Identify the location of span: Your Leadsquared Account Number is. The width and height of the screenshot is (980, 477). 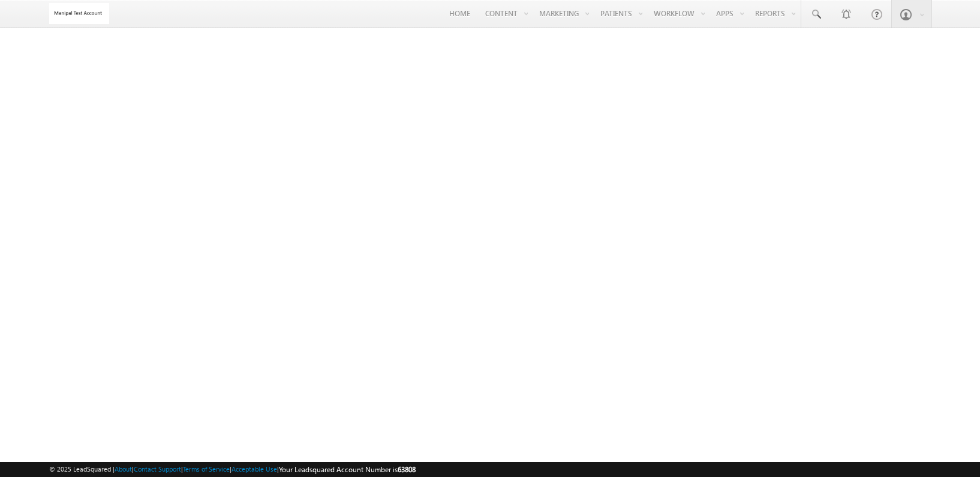
(347, 469).